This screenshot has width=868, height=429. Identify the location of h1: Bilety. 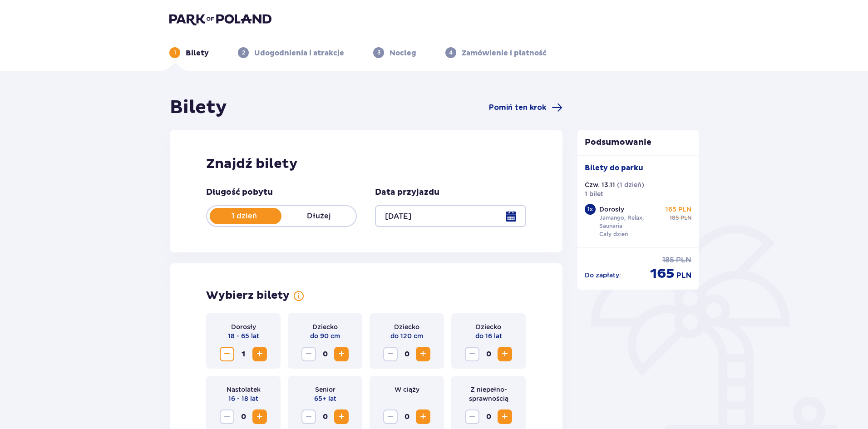
(198, 108).